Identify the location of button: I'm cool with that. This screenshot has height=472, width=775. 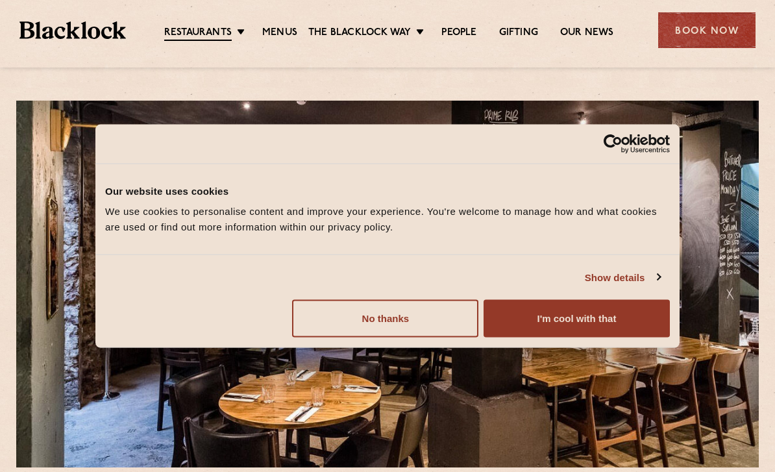
(577, 319).